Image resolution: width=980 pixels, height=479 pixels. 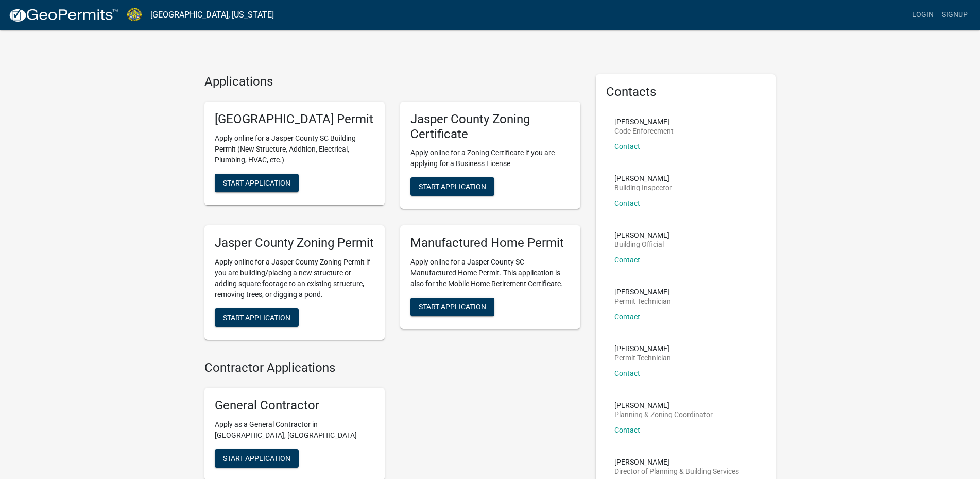 I want to click on h5: Contacts, so click(x=685, y=92).